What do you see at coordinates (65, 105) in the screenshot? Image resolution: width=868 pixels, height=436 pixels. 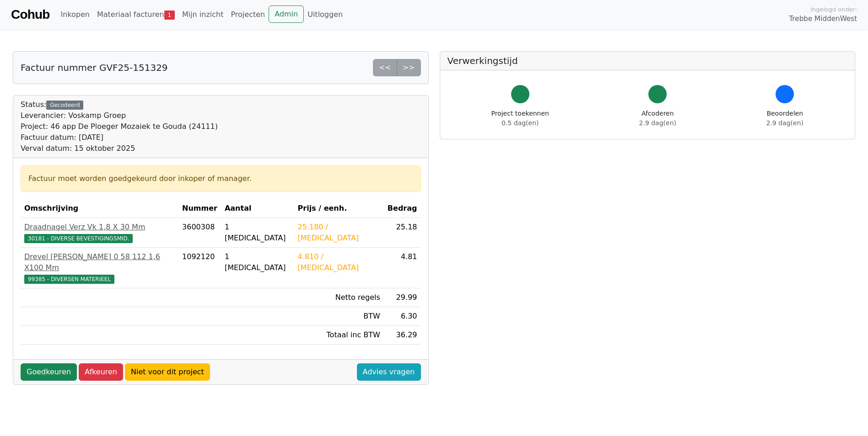 I see `div: Gecodeerd` at bounding box center [65, 105].